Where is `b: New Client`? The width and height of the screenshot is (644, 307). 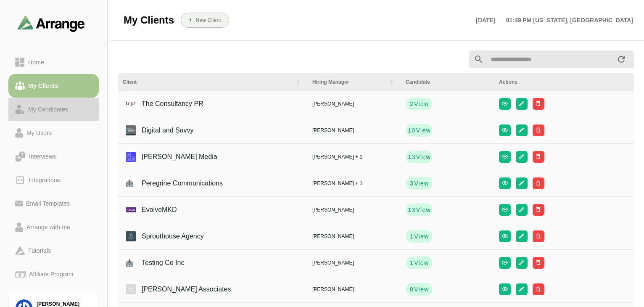 b: New Client is located at coordinates (208, 20).